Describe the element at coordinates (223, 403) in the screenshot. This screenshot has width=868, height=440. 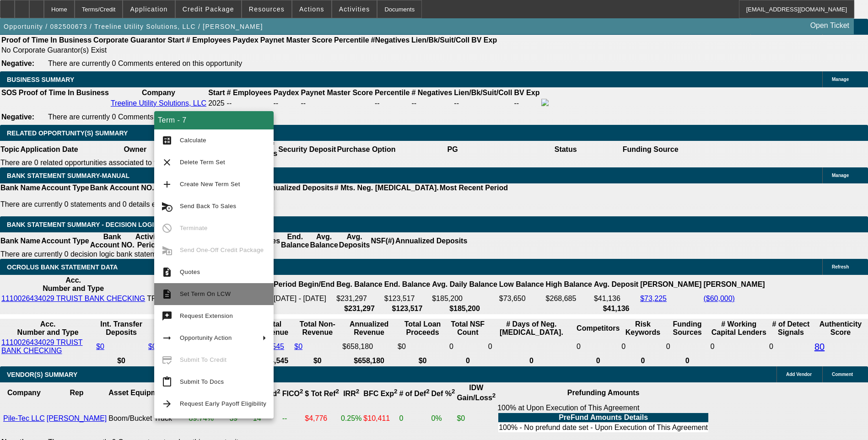
I see `span: Request Early Payoff Eligibility` at that location.